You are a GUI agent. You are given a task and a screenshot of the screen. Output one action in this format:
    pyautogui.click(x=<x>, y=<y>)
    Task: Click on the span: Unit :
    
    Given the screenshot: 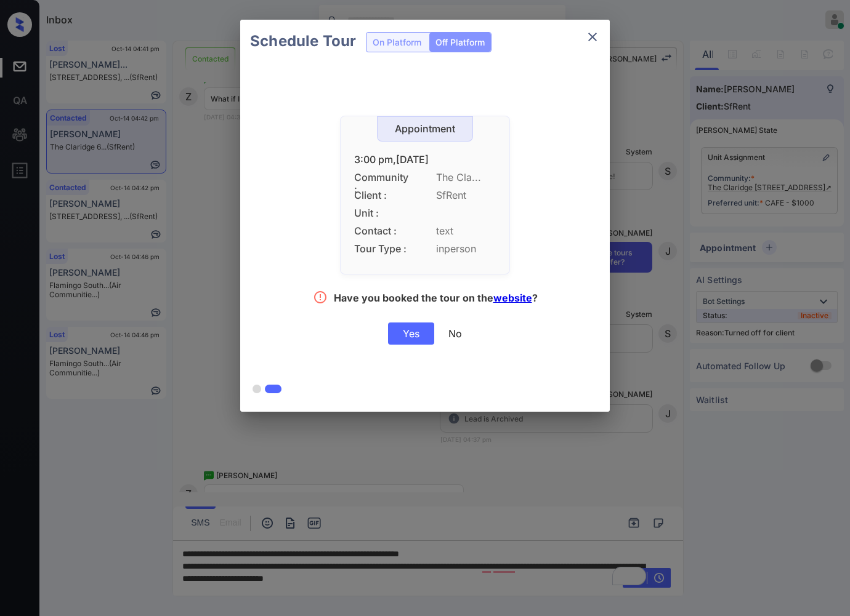 What is the action you would take?
    pyautogui.click(x=381, y=212)
    